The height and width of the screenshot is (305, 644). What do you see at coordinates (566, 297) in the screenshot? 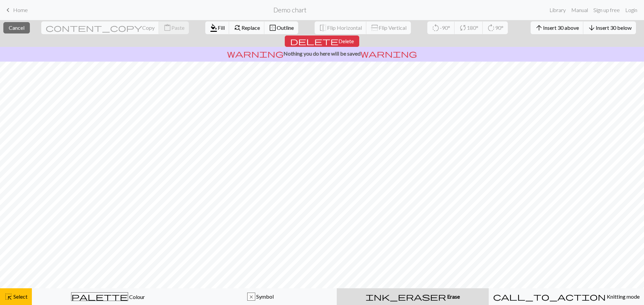
I see `button: Knitting mode` at bounding box center [566, 297].